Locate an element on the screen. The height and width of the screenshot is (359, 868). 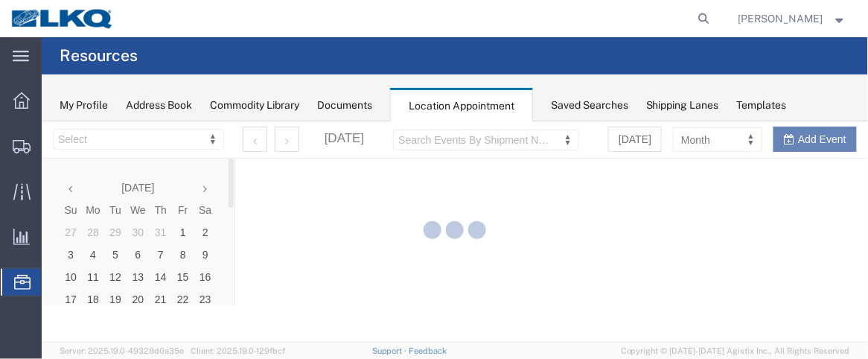
div: Templates is located at coordinates (762, 105).